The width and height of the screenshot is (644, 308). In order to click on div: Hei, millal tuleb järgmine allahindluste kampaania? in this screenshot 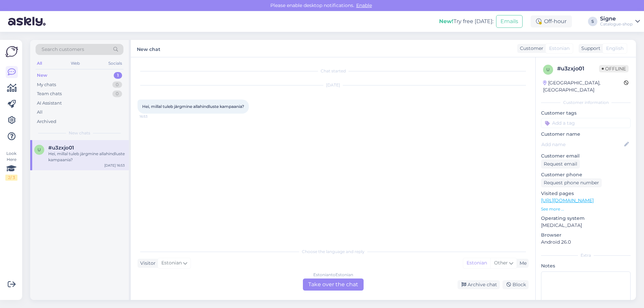, I will do `click(87, 157)`.